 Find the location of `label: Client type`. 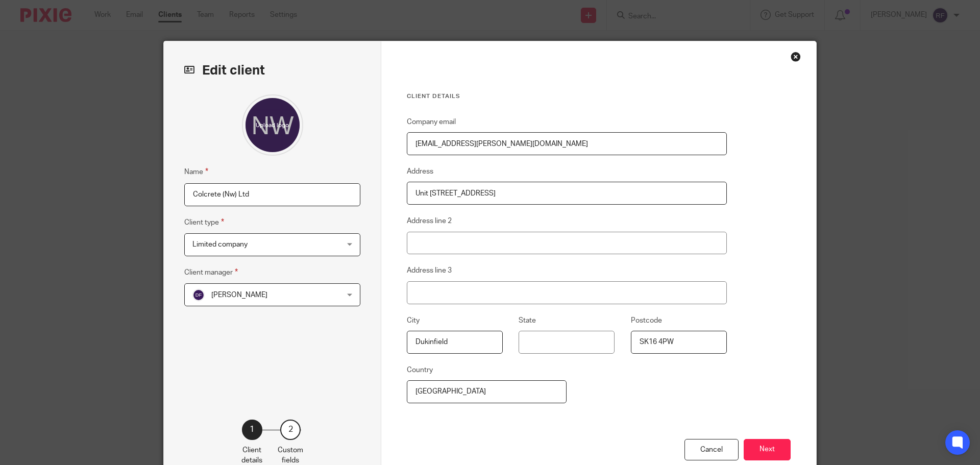

label: Client type is located at coordinates (204, 222).